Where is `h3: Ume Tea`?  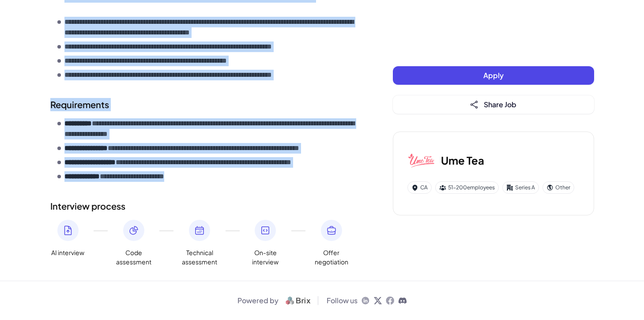
h3: Ume Tea is located at coordinates (462, 160).